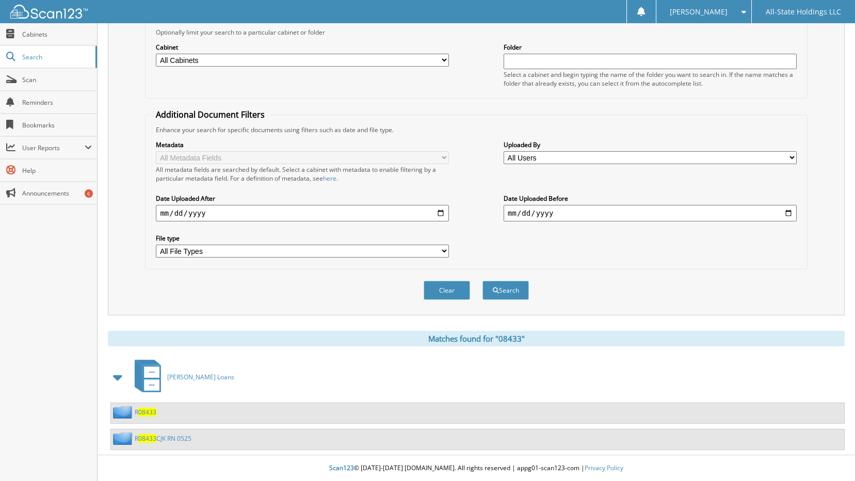 Image resolution: width=855 pixels, height=481 pixels. Describe the element at coordinates (303, 174) in the screenshot. I see `div: All metadata fields are searched by default. Select a cabinet with metadata to enable filtering b...` at that location.